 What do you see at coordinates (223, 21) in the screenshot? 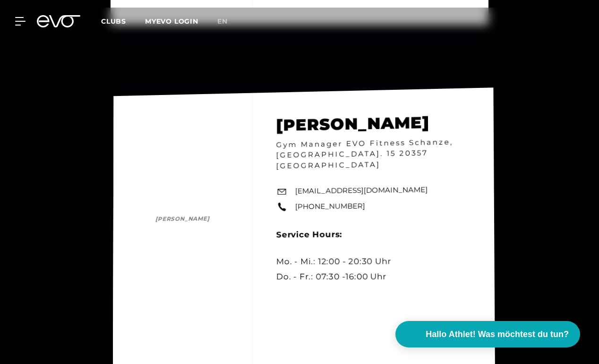
I see `span: en` at bounding box center [223, 21].